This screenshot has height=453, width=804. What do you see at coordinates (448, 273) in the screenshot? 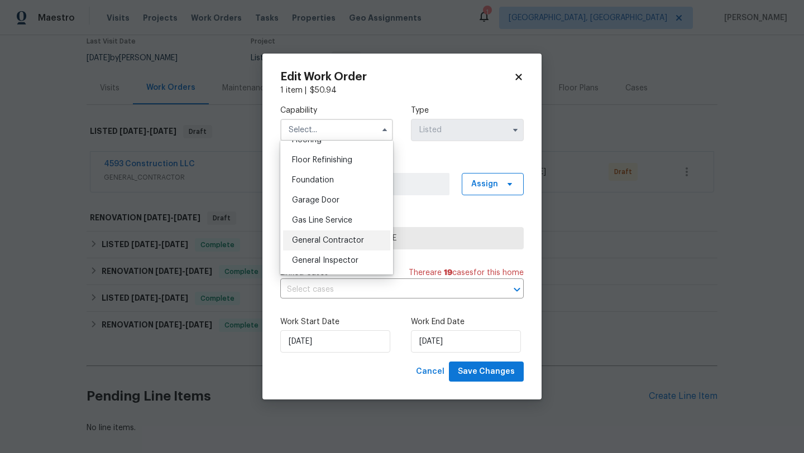
I see `span: 19` at bounding box center [448, 273].